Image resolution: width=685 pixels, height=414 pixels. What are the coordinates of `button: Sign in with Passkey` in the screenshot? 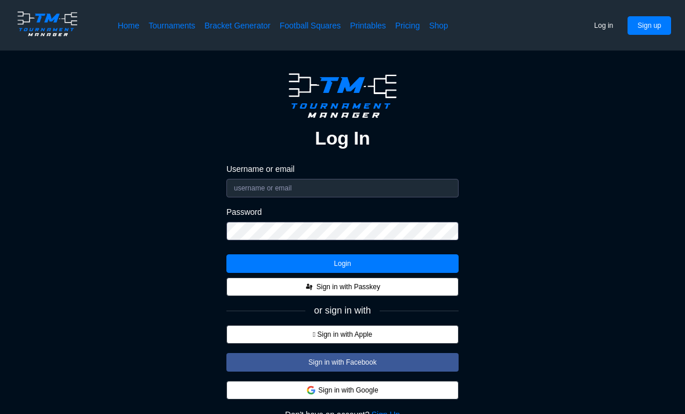 It's located at (342, 287).